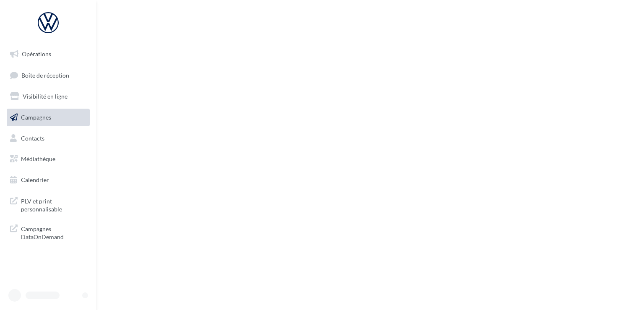  I want to click on span: Campagnes, so click(36, 117).